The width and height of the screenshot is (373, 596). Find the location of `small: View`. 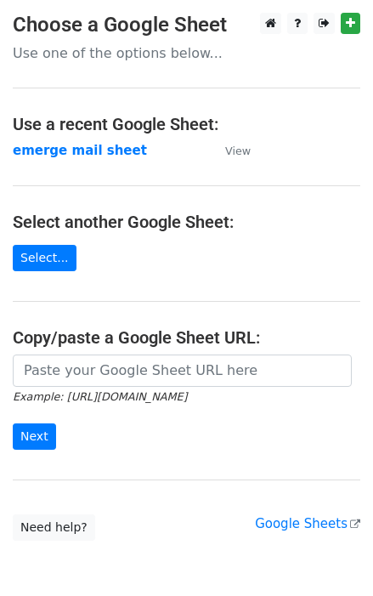

small: View is located at coordinates (238, 151).